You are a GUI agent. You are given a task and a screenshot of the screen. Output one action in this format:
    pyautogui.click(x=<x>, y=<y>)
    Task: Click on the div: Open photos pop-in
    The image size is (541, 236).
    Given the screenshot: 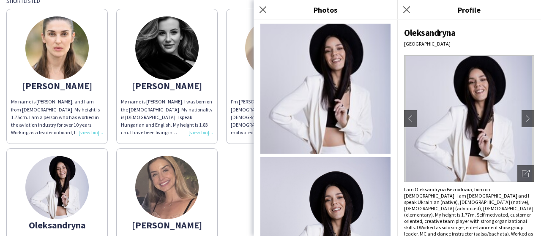 What is the action you would take?
    pyautogui.click(x=525, y=174)
    